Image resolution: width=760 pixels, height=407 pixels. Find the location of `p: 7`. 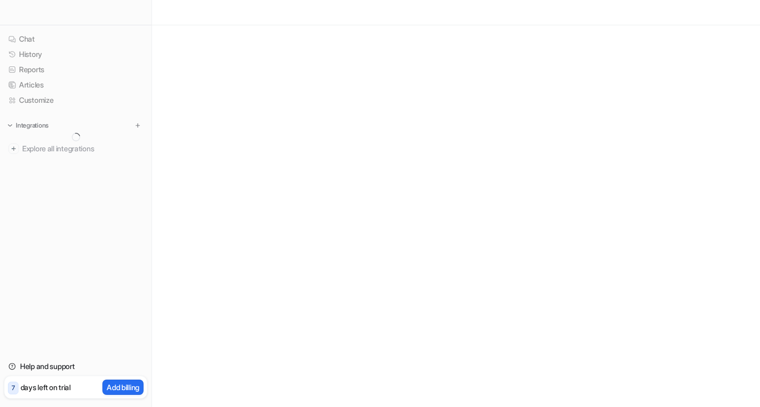

p: 7 is located at coordinates (13, 388).